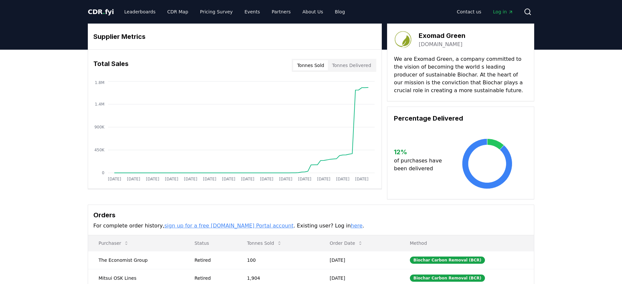 This screenshot has height=284, width=622. I want to click on h3: Exomad Green, so click(442, 36).